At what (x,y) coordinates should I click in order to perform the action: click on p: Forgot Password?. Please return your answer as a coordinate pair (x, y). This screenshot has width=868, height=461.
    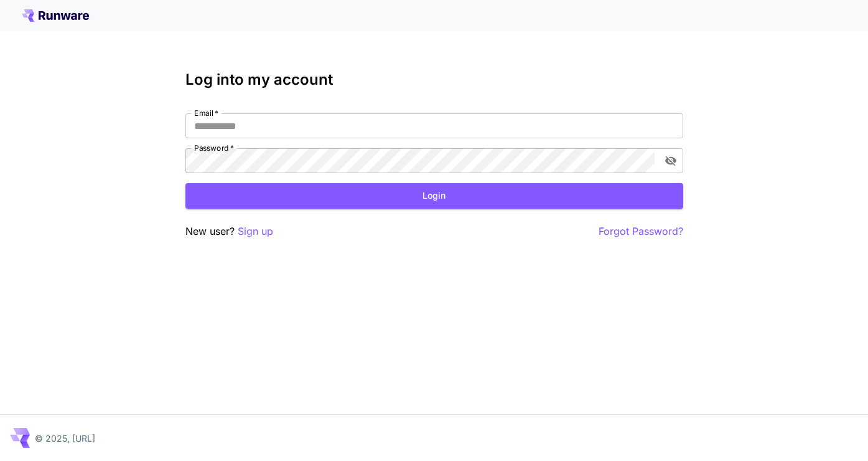
    Looking at the image, I should click on (641, 231).